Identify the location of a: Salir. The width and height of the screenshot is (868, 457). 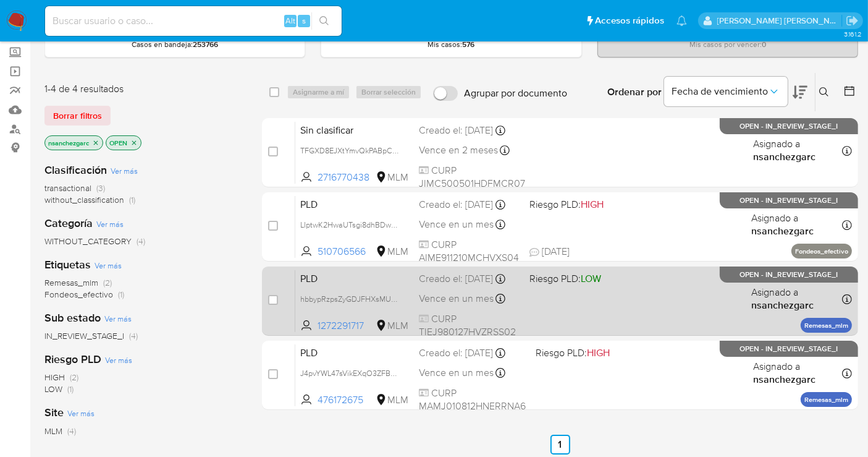
(852, 20).